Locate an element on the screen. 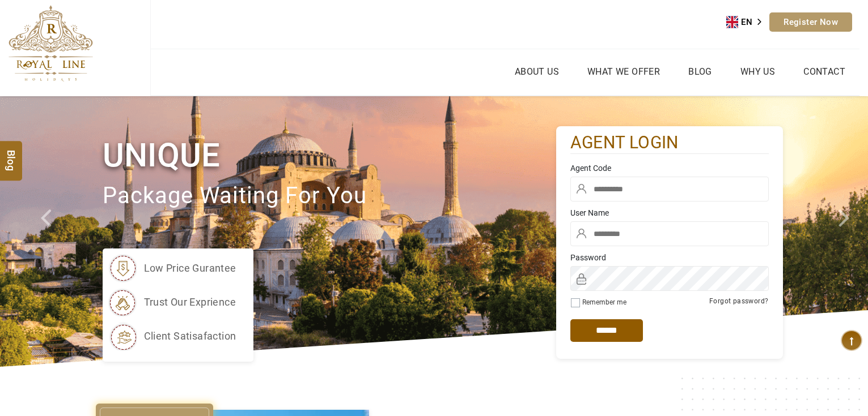  a: Blog is located at coordinates (700, 71).